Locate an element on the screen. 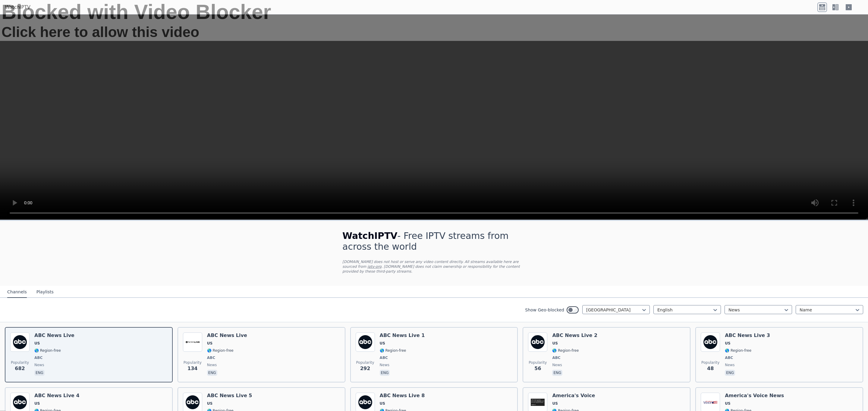 The image size is (868, 411). img: ABC News Live 2 is located at coordinates (537, 342).